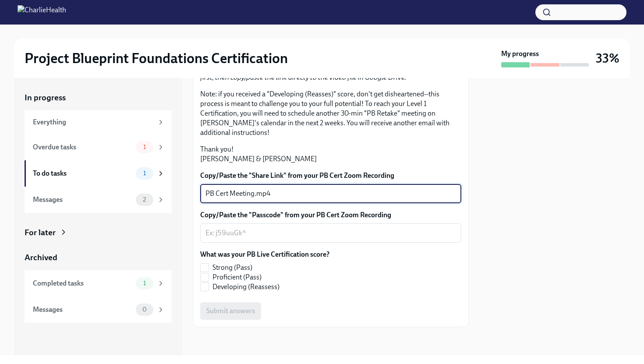 The width and height of the screenshot is (644, 364). What do you see at coordinates (145, 309) in the screenshot?
I see `span: 0` at bounding box center [145, 309].